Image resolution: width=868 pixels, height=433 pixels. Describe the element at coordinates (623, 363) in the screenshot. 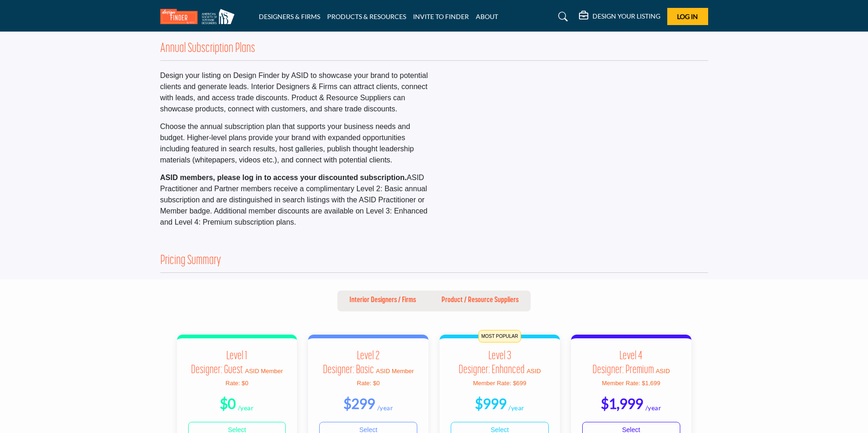

I see `b: Level 4 Designer: Premium` at that location.